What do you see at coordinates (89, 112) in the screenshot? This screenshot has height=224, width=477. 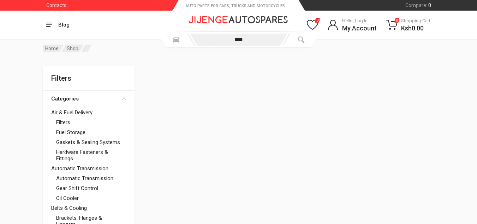 I see `a: Air & Fuel Delivery` at bounding box center [89, 112].